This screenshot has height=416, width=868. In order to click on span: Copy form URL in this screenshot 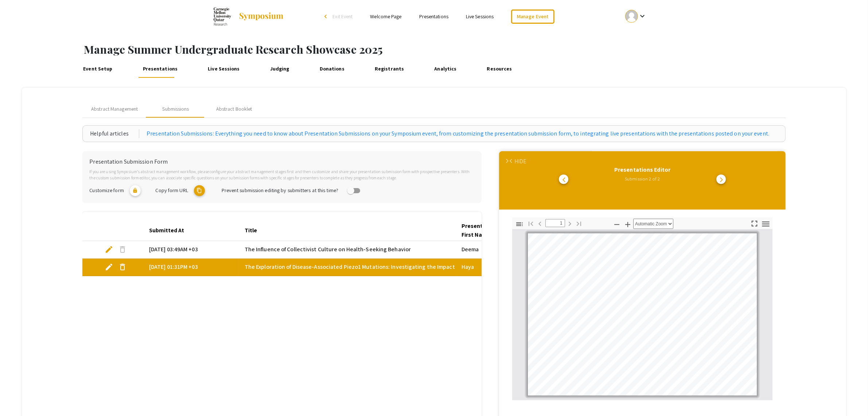, I will do `click(172, 190)`.